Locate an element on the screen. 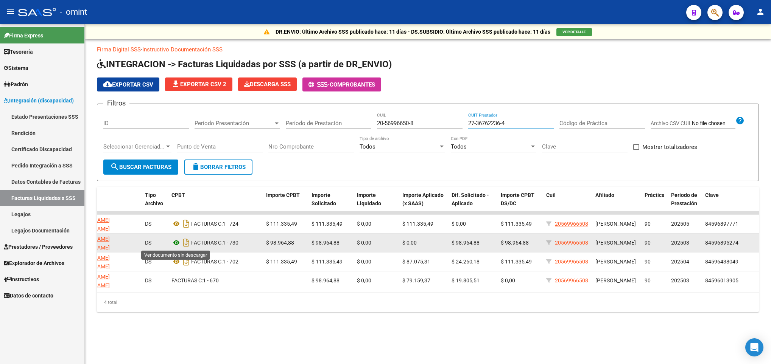 Image resolution: width=771 pixels, height=364 pixels. datatable-header-cell: Importe Aplicado (x SAAS) is located at coordinates (424, 204).